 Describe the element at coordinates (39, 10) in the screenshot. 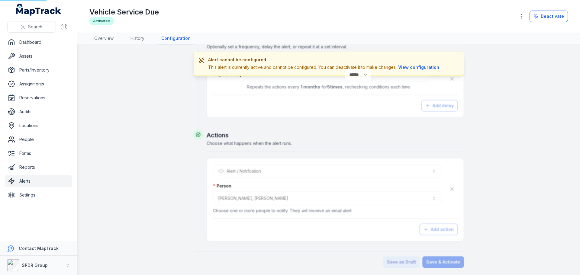

I see `a: MapTrack` at that location.